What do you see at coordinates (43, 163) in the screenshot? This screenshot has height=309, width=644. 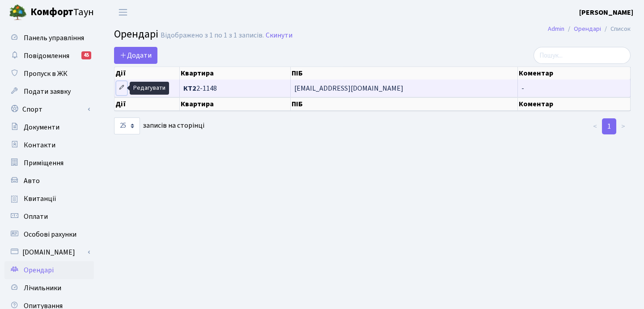 I see `span: Приміщення` at bounding box center [43, 163].